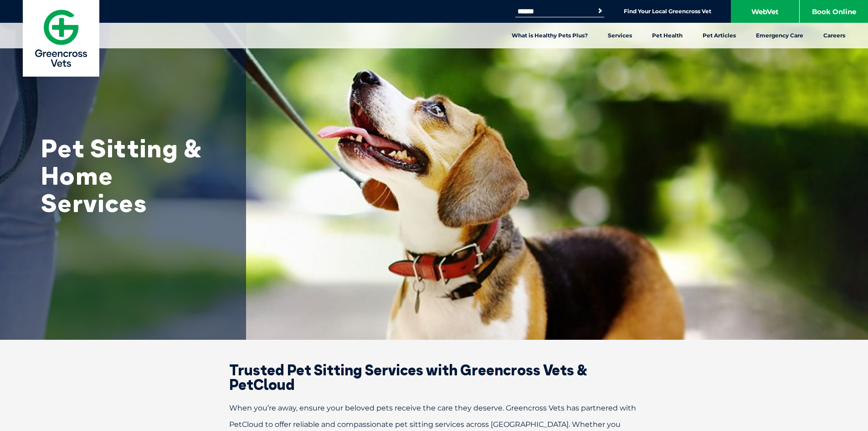  I want to click on a: Services, so click(620, 35).